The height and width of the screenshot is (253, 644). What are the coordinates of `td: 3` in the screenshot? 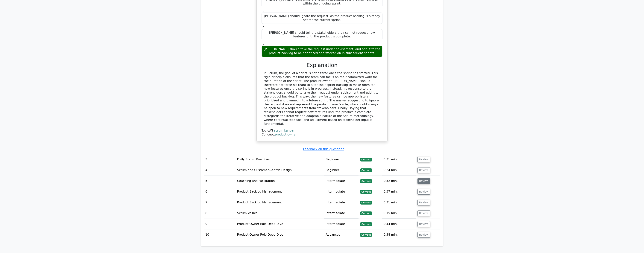 It's located at (220, 159).